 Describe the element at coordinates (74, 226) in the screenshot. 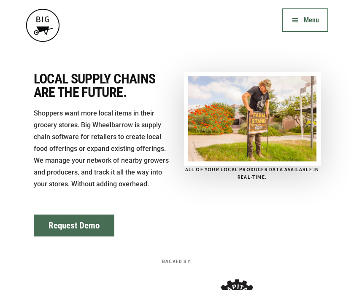

I see `button: Request Demo` at that location.